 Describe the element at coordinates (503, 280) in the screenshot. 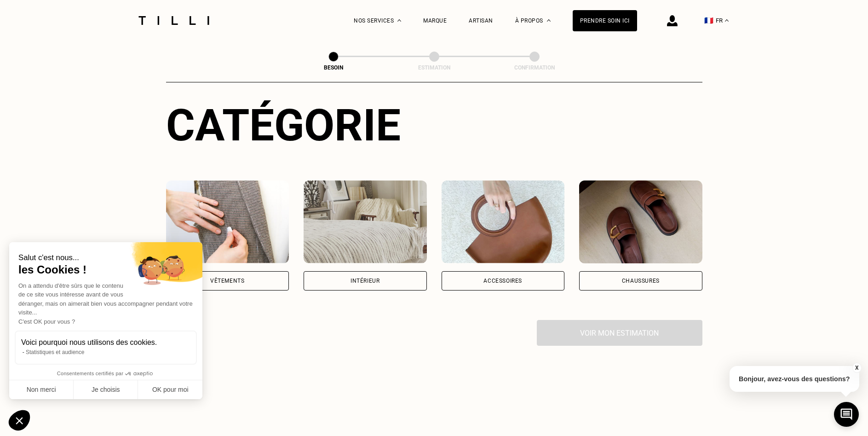

I see `div: Accessoires` at that location.